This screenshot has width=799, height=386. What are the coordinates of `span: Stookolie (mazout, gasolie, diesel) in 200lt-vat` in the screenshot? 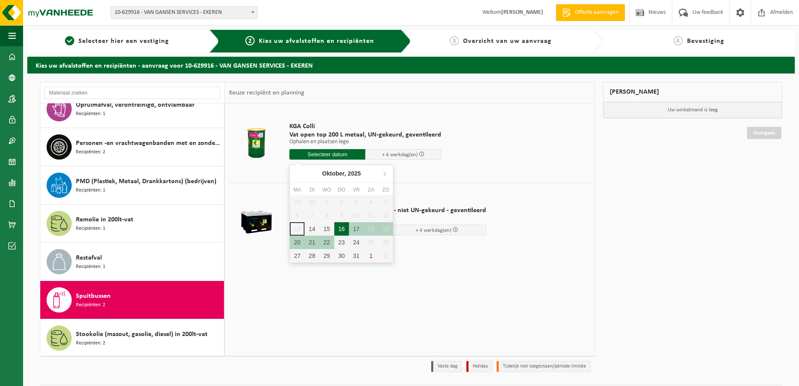 It's located at (142, 334).